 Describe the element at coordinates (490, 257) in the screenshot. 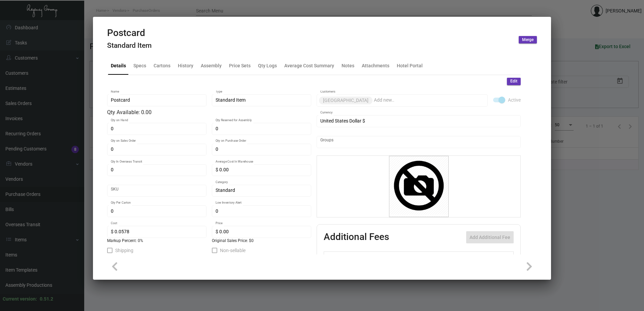

I see `th: Price type` at that location.